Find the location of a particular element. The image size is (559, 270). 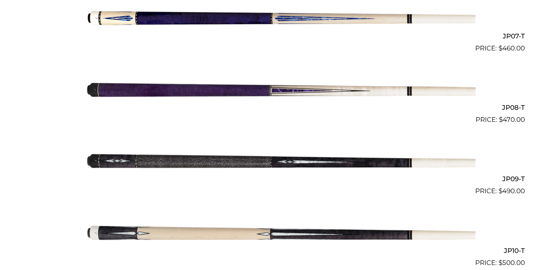

bdi: 490.00 is located at coordinates (512, 191).